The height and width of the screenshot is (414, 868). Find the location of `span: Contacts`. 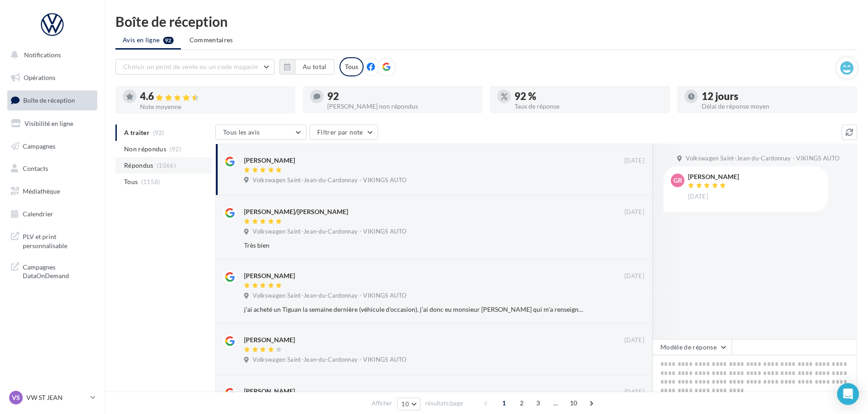

span: Contacts is located at coordinates (36, 168).